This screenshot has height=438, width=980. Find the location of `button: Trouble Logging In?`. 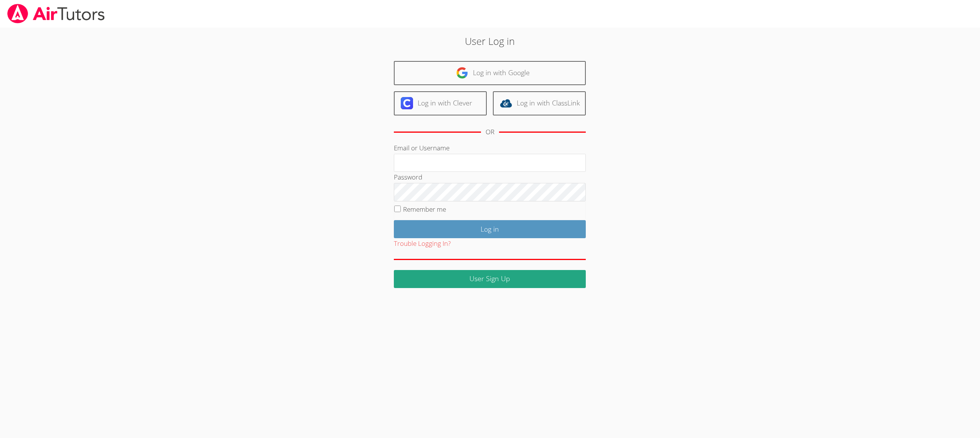

button: Trouble Logging In? is located at coordinates (422, 244).